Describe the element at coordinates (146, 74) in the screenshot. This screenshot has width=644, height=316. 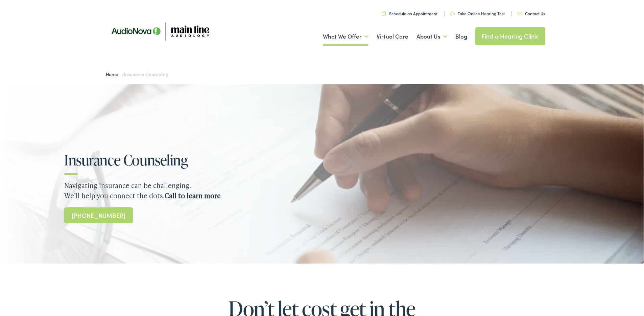
I see `span: Insurance Counseling` at that location.